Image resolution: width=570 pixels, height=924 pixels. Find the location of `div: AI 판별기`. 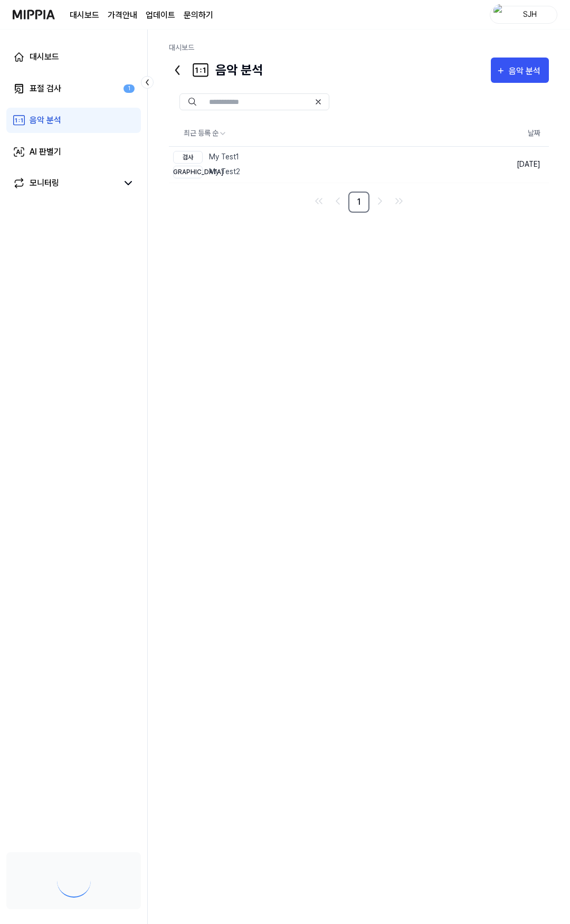

div: AI 판별기 is located at coordinates (45, 152).